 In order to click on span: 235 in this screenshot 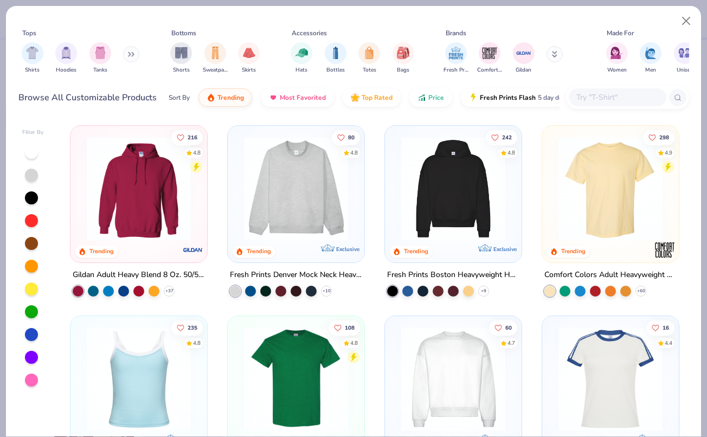, I will do `click(193, 328)`.